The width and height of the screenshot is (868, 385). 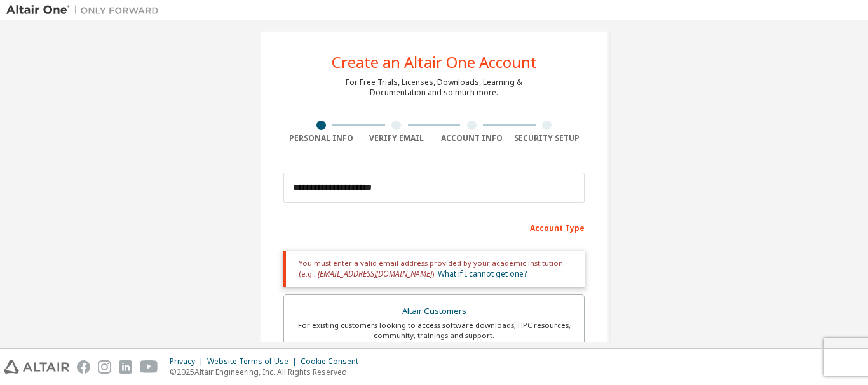 What do you see at coordinates (434, 88) in the screenshot?
I see `div: For Free Trials, Licenses, Downloads, Learning & Documentation and so much more.` at bounding box center [434, 88].